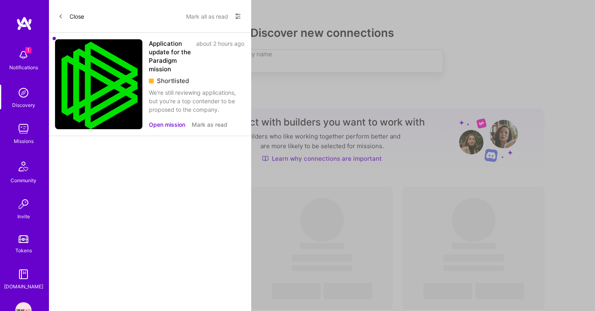 Image resolution: width=595 pixels, height=311 pixels. What do you see at coordinates (23, 216) in the screenshot?
I see `div: Invite` at bounding box center [23, 216].